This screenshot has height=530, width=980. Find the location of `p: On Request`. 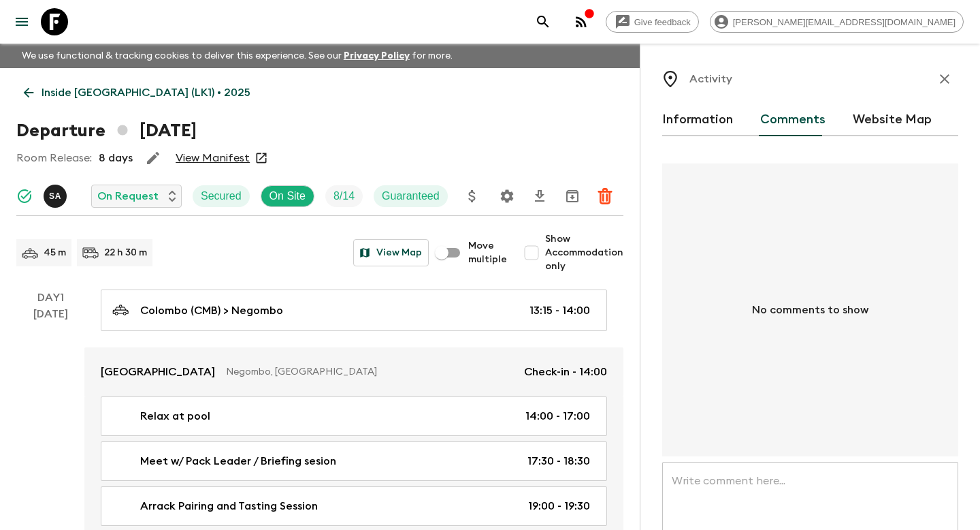

p: On Request is located at coordinates (128, 196).